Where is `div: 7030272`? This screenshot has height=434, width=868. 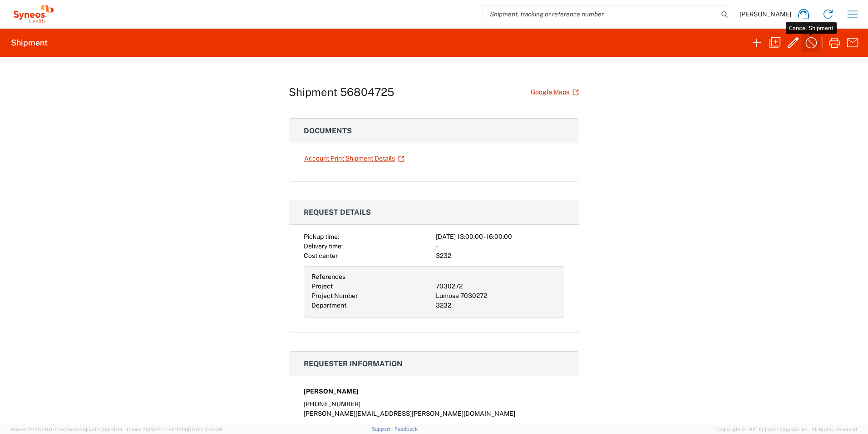 div: 7030272 is located at coordinates (496, 286).